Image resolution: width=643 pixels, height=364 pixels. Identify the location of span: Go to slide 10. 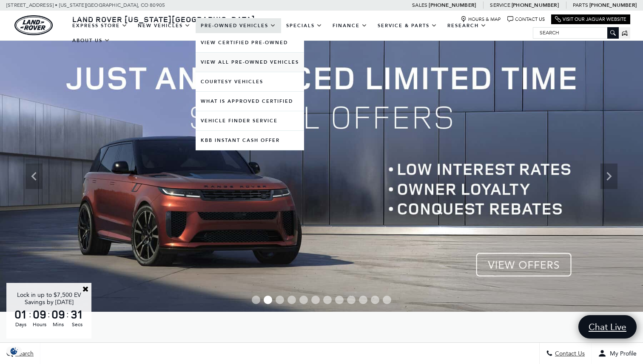
(363, 300).